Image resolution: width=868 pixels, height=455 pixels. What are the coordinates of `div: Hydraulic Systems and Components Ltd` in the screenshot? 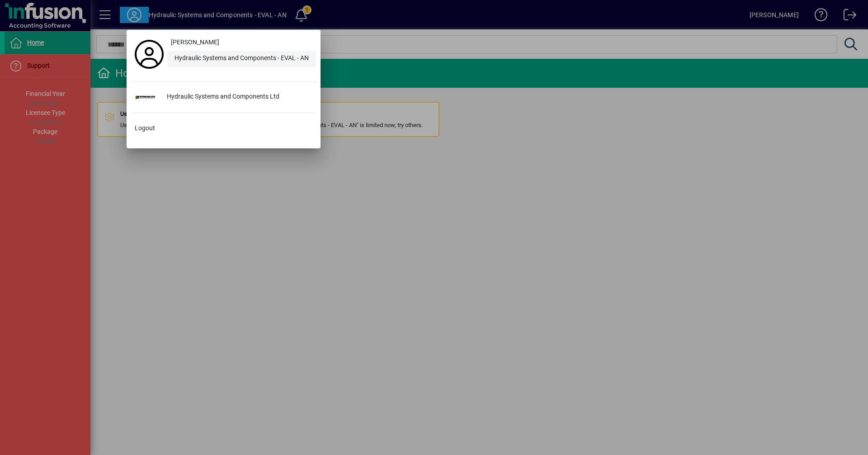 It's located at (238, 97).